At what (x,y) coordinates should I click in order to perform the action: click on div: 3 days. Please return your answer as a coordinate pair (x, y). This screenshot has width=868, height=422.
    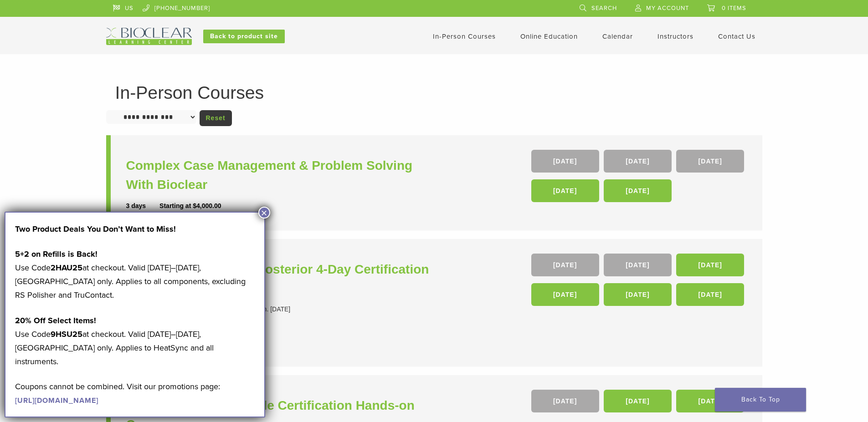
    Looking at the image, I should click on (143, 206).